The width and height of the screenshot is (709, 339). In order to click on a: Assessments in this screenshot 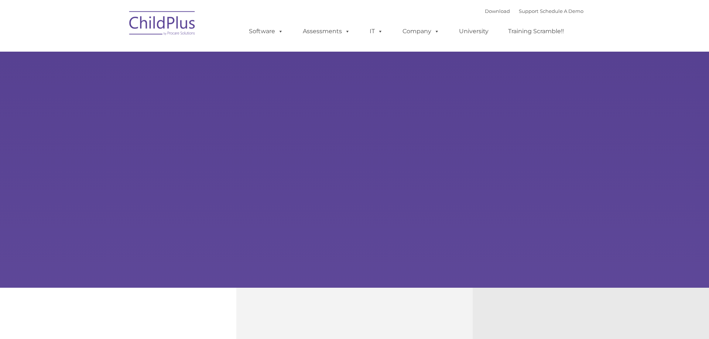, I will do `click(326, 31)`.